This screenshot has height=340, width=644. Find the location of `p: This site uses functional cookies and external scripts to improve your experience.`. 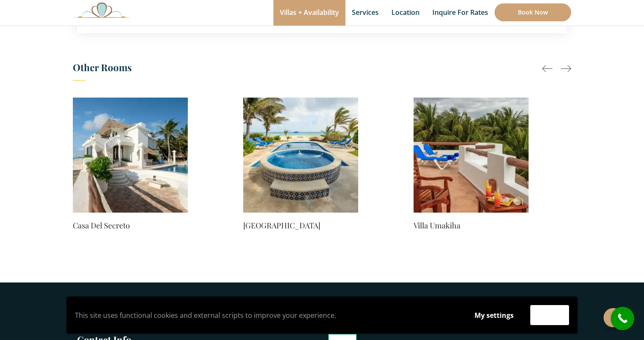

p: This site uses functional cookies and external scripts to improve your experience. is located at coordinates (266, 315).